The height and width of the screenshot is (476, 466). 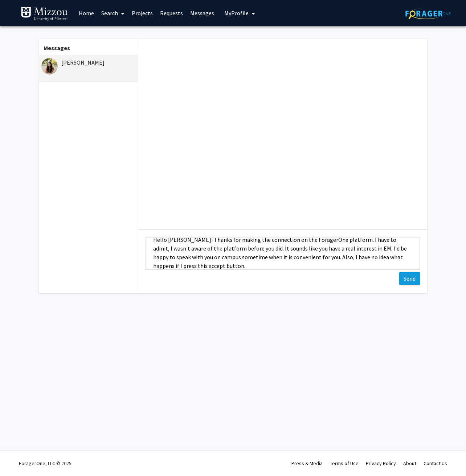 What do you see at coordinates (56, 48) in the screenshot?
I see `b: Messages` at bounding box center [56, 48].